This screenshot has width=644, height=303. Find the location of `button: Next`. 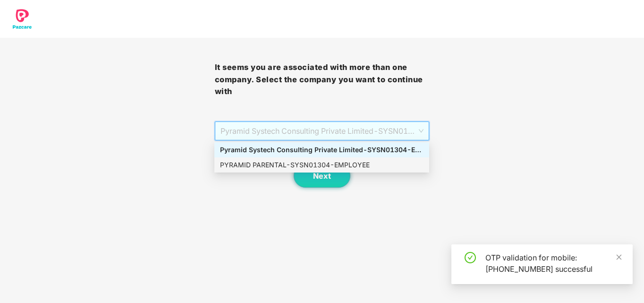

button: Next is located at coordinates (322, 176).